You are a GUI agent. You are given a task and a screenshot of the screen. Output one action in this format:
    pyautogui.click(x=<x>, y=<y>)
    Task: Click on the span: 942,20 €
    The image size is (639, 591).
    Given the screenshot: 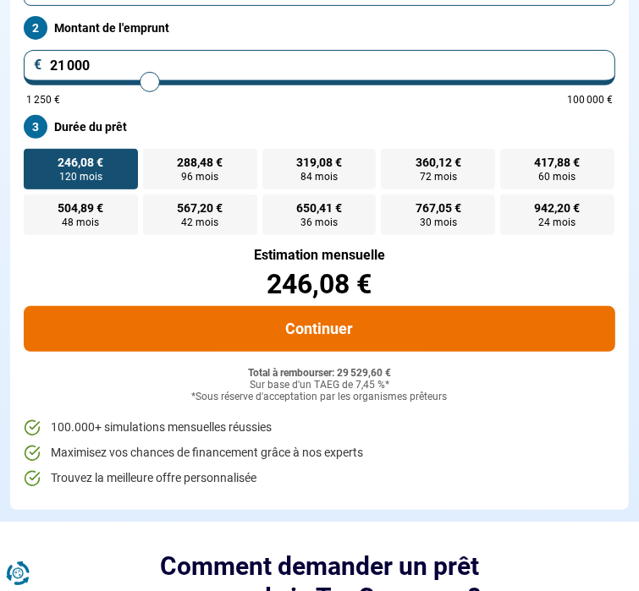 What is the action you would take?
    pyautogui.click(x=557, y=208)
    